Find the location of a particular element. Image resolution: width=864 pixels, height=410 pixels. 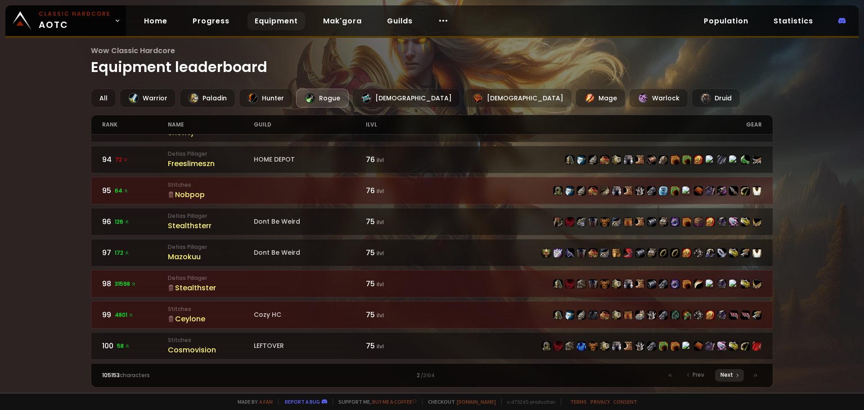

img: item-13209 is located at coordinates (699, 191).